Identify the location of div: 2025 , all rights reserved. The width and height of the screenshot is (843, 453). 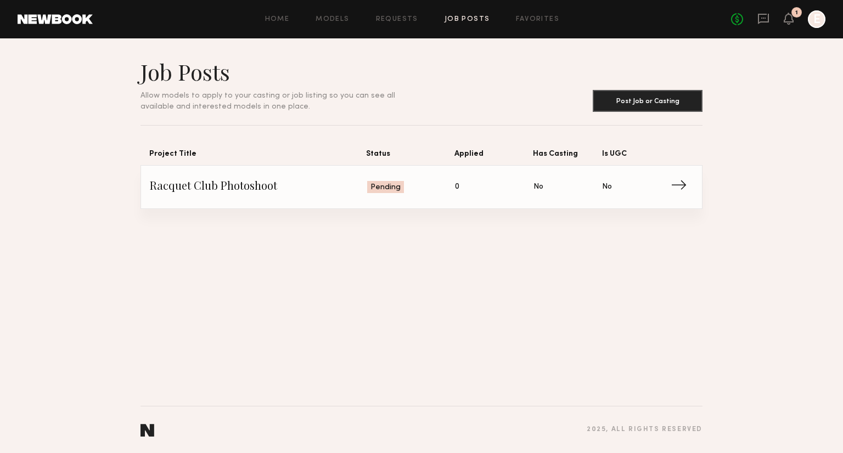
(644, 430).